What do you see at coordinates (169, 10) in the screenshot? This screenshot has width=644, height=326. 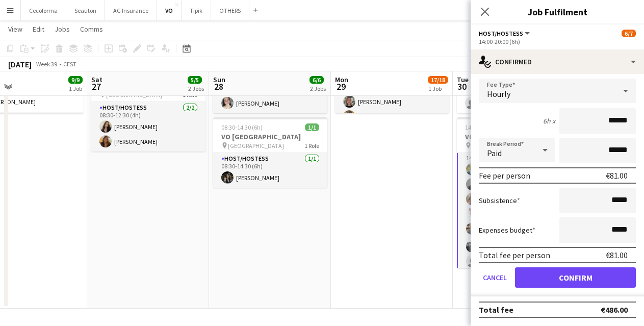 I see `button: VO` at bounding box center [169, 10].